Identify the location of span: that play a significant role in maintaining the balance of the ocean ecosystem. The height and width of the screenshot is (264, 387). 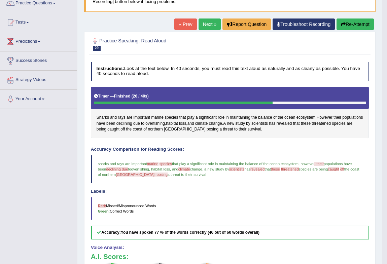
(235, 164).